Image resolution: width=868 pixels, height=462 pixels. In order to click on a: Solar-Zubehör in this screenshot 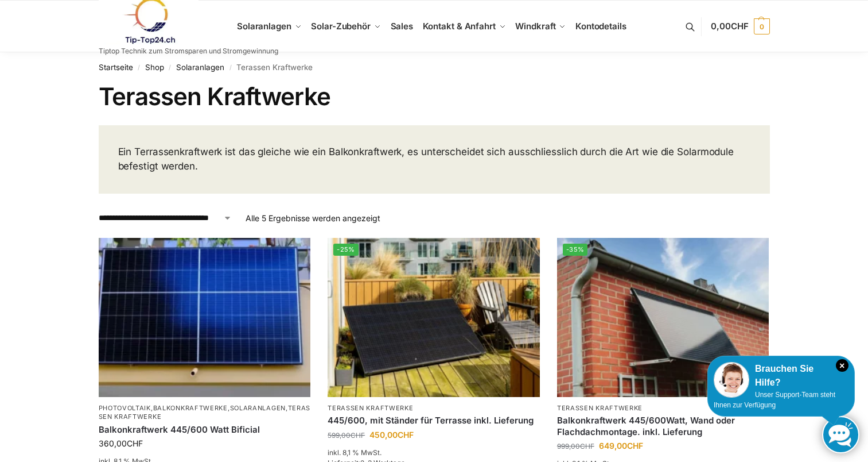, I will do `click(346, 26)`.